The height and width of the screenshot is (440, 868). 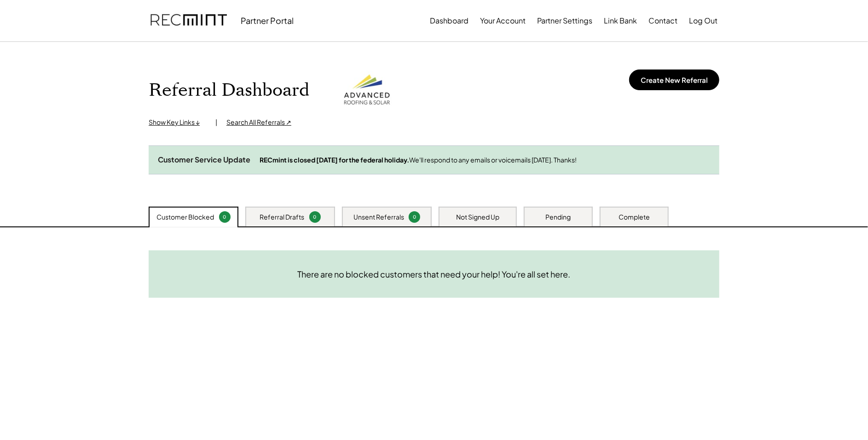 What do you see at coordinates (204, 160) in the screenshot?
I see `div: Customer Service Update` at bounding box center [204, 160].